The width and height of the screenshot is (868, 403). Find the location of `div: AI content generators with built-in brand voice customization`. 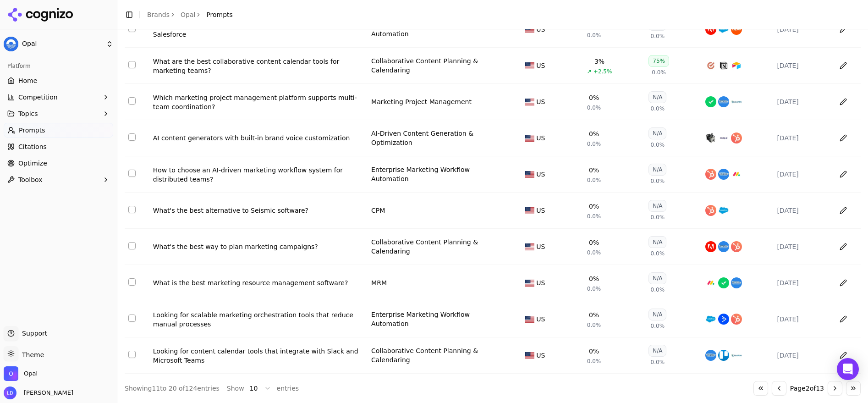

div: AI content generators with built-in brand voice customization is located at coordinates (259, 138).